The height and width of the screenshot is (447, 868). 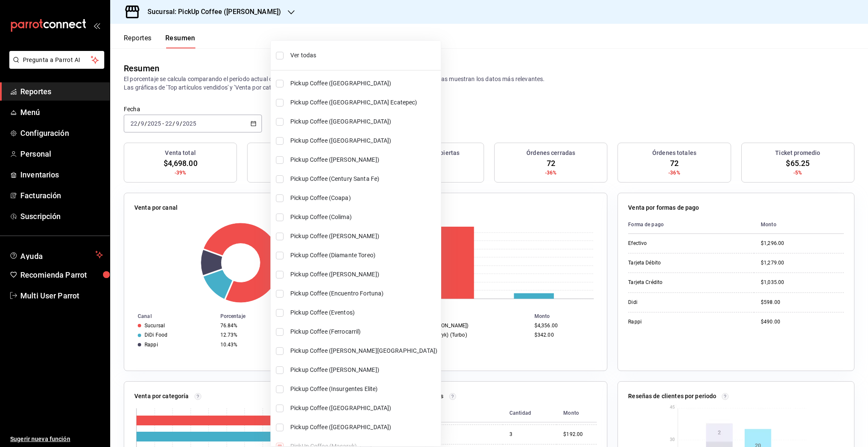 What do you see at coordinates (364, 198) in the screenshot?
I see `span: Pickup Coffee (Coapa)` at bounding box center [364, 198].